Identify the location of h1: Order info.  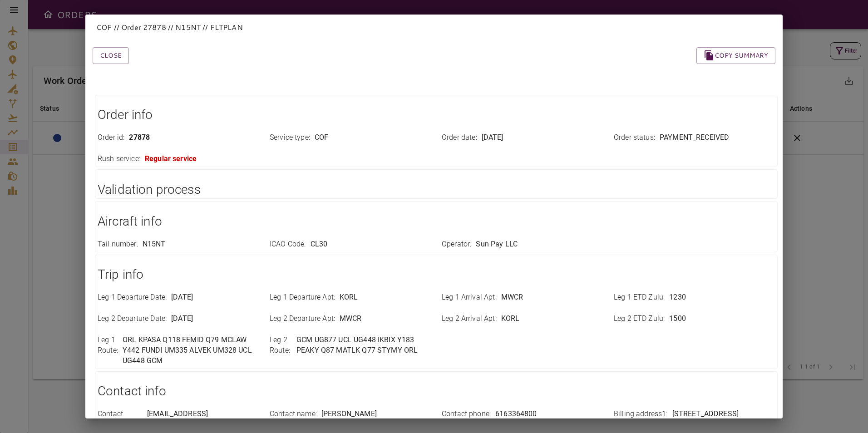
(436, 115).